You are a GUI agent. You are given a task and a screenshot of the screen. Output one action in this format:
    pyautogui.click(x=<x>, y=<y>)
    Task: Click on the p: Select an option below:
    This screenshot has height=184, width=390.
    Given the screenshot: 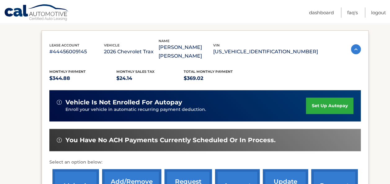 What is the action you would take?
    pyautogui.click(x=205, y=162)
    